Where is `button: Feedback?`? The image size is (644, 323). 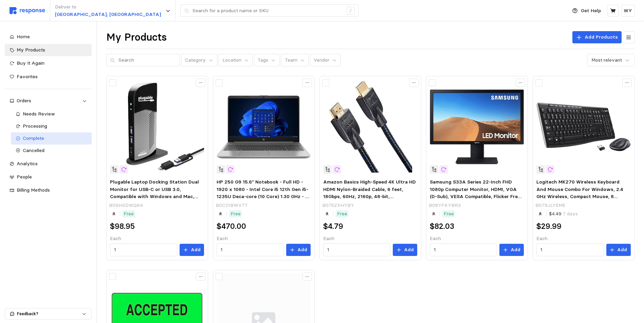 button: Feedback? is located at coordinates (48, 315).